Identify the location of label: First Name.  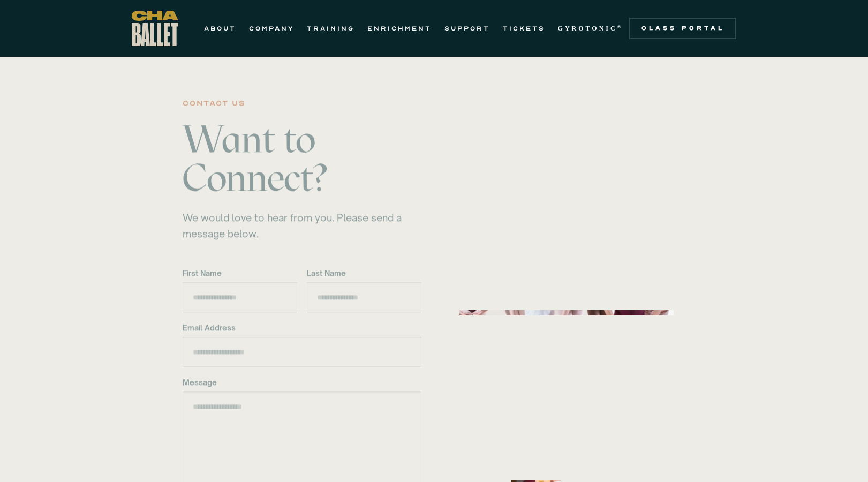
(240, 273).